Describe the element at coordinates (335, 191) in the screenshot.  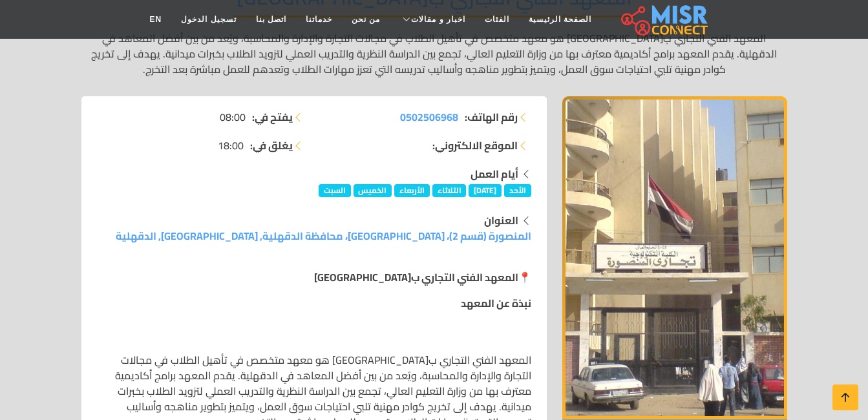
I see `span: السبت` at that location.